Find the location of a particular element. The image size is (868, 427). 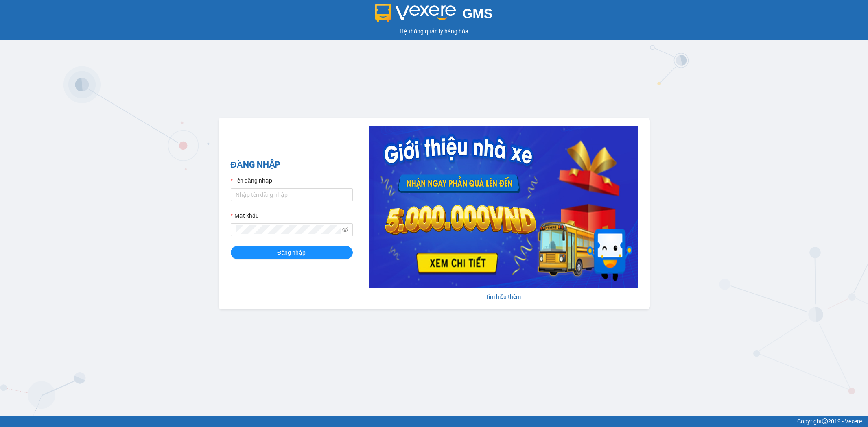

h2: ĐĂNG NHẬP is located at coordinates (292, 164).